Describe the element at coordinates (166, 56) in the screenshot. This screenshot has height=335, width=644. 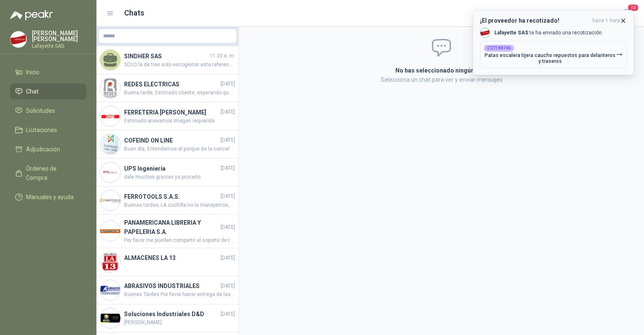
I see `h4: SINDHER SAS` at that location.